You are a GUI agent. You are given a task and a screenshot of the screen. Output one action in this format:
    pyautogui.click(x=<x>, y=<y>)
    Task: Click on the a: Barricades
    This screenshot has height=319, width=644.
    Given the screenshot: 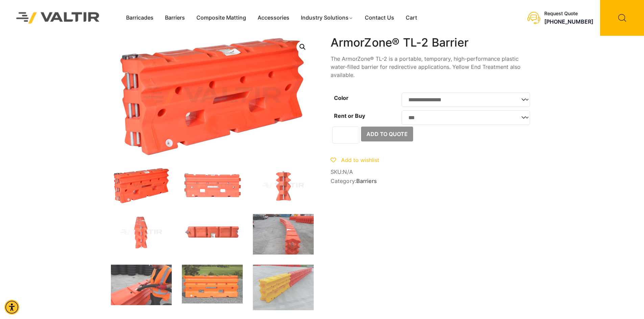 What is the action you would take?
    pyautogui.click(x=140, y=18)
    